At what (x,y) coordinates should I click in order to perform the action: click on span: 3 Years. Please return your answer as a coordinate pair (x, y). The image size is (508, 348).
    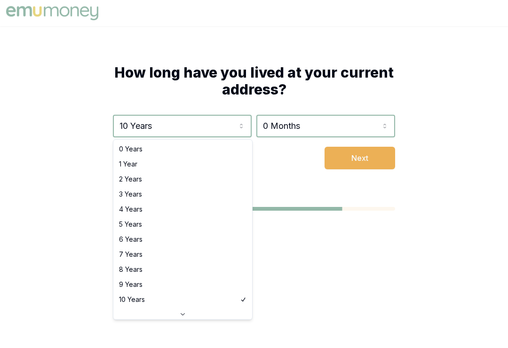
    Looking at the image, I should click on (130, 194).